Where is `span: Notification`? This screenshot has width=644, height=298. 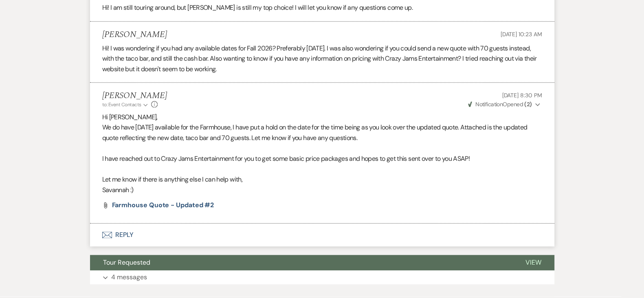
span: Notification is located at coordinates (489, 104).